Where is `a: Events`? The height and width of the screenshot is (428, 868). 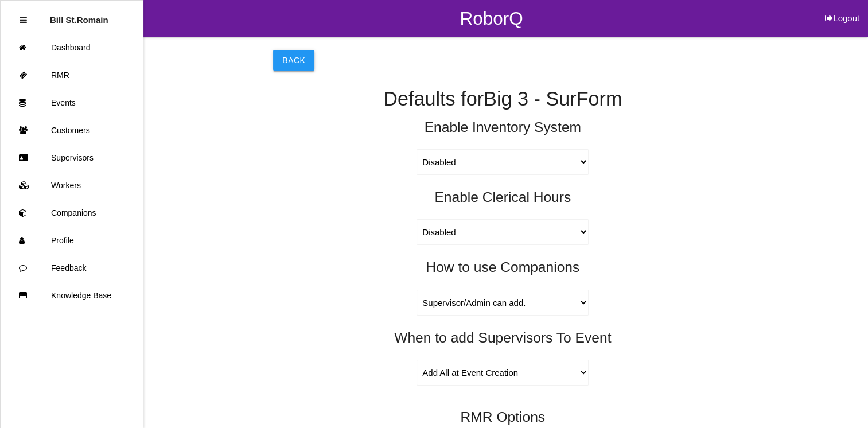
a: Events is located at coordinates (71, 103).